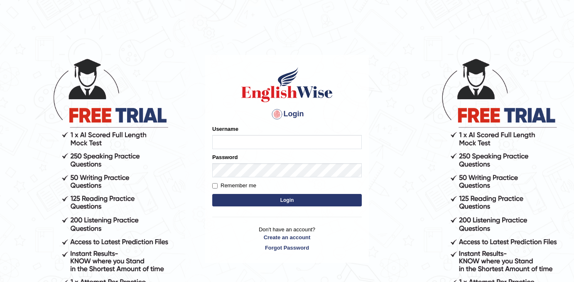 This screenshot has width=574, height=282. What do you see at coordinates (287, 237) in the screenshot?
I see `a: Create an account` at bounding box center [287, 237].